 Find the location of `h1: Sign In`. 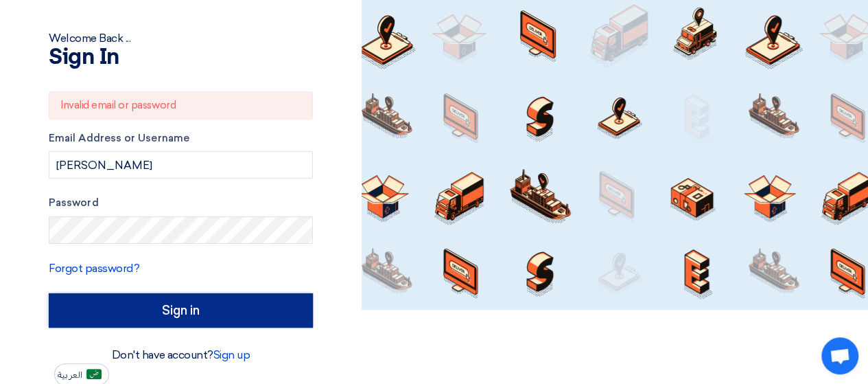

h1: Sign In is located at coordinates (180, 57).